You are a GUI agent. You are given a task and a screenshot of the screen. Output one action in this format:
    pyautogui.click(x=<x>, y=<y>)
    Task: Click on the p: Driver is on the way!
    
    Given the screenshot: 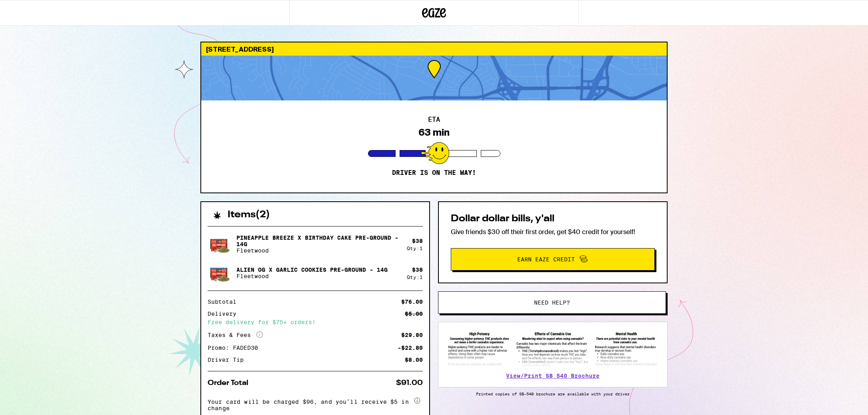 What is the action you would take?
    pyautogui.click(x=434, y=172)
    